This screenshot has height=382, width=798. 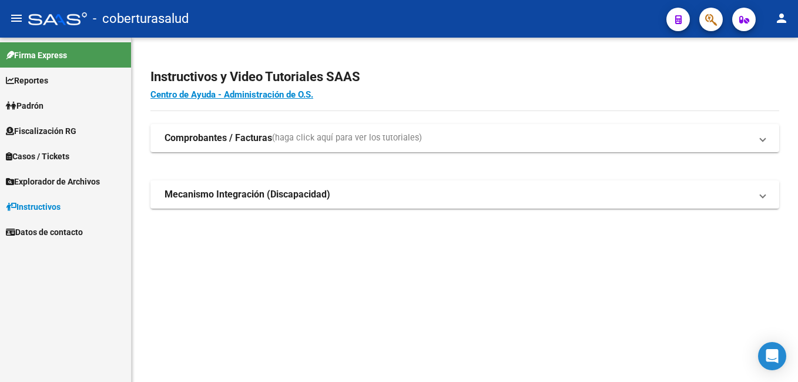 I want to click on strong: Mecanismo Integración (Discapacidad), so click(x=248, y=195).